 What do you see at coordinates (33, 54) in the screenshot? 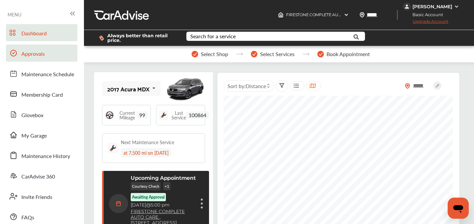
I see `span: Approvals` at bounding box center [33, 54].